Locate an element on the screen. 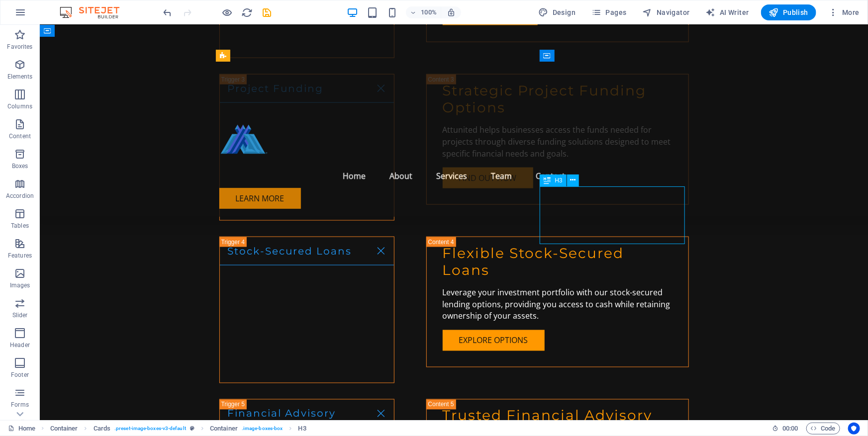 The image size is (868, 436). span: More is located at coordinates (844, 13).